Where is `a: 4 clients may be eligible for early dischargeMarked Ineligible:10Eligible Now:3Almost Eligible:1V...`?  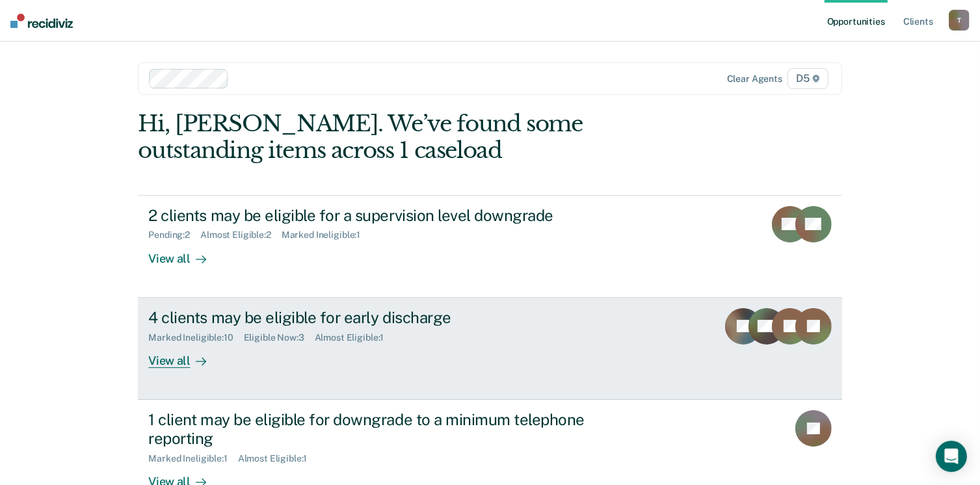 a: 4 clients may be eligible for early dischargeMarked Ineligible:10Eligible Now:3Almost Eligible:1V... is located at coordinates (489, 349).